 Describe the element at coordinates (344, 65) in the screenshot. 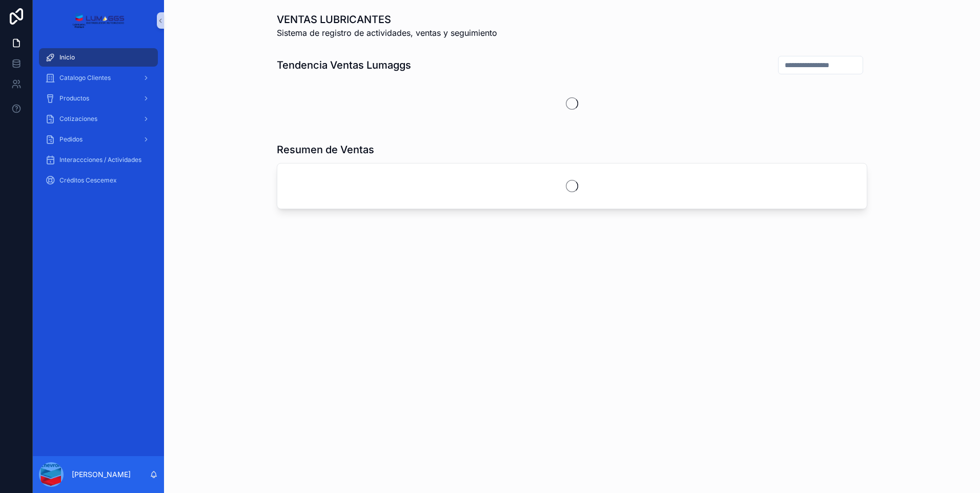

I see `h1: Tendencia Ventas Lumaggs` at that location.